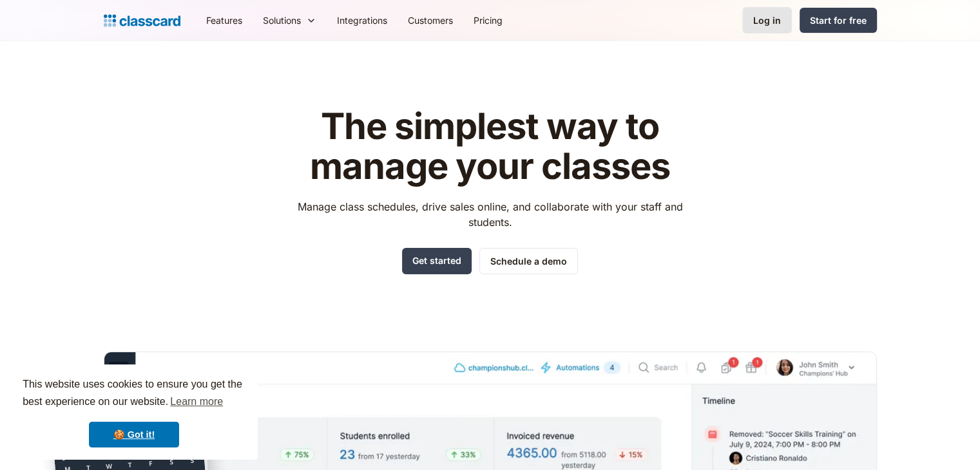 This screenshot has width=980, height=470. I want to click on a: Customers, so click(430, 20).